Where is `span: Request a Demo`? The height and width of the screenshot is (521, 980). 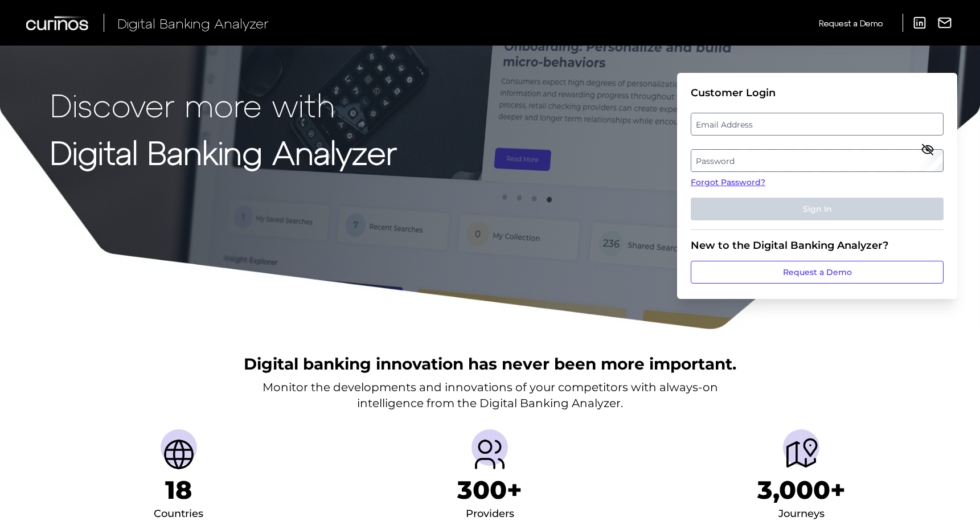 span: Request a Demo is located at coordinates (851, 23).